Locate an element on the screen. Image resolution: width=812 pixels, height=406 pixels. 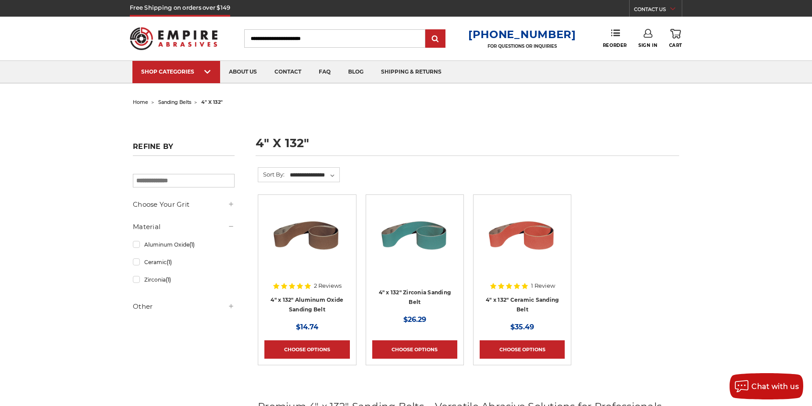
button: Chat with us is located at coordinates (766, 387).